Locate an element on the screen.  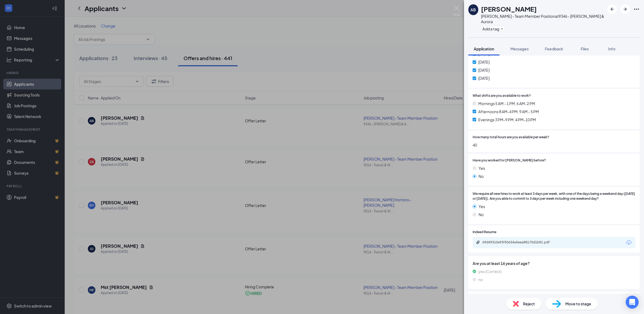
span: Indeed Resume is located at coordinates (484, 232).